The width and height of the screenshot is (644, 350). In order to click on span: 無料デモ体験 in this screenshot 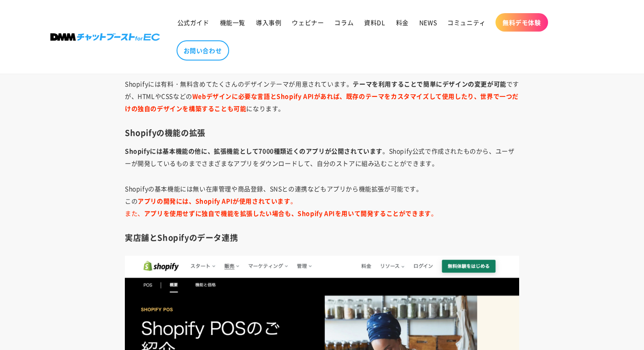, I will do `click(522, 22)`.